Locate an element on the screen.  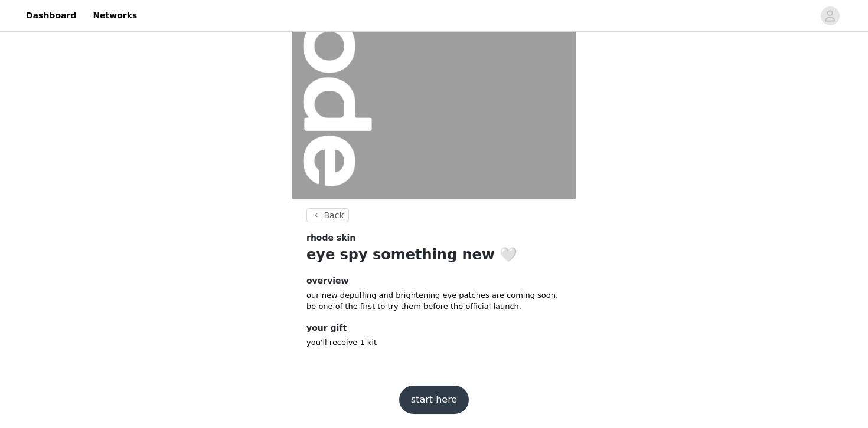
button: Back is located at coordinates (328, 215).